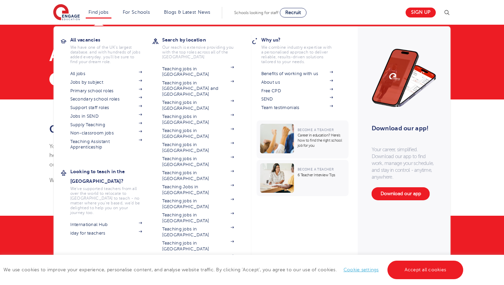 The image size is (504, 285). I want to click on a: Support staff roles, so click(106, 108).